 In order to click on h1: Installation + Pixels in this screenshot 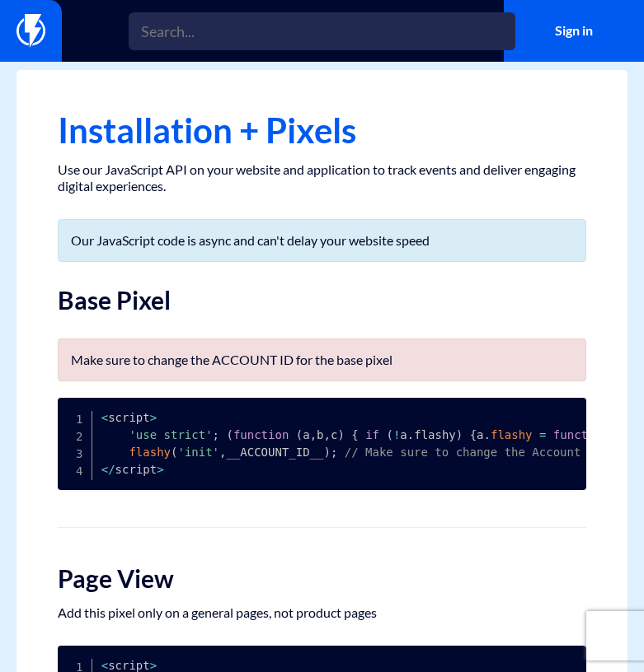, I will do `click(322, 130)`.